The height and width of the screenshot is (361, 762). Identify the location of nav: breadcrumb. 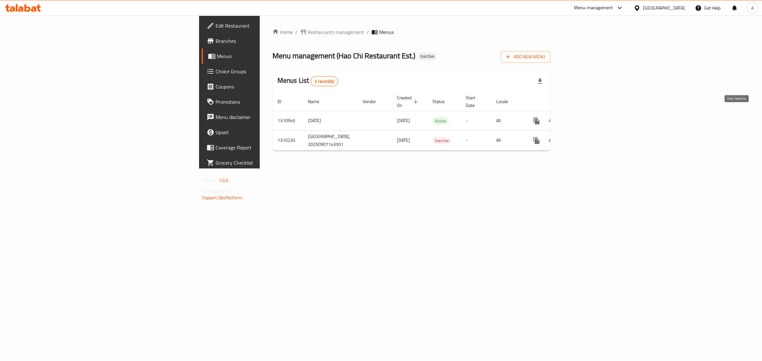
(411, 32).